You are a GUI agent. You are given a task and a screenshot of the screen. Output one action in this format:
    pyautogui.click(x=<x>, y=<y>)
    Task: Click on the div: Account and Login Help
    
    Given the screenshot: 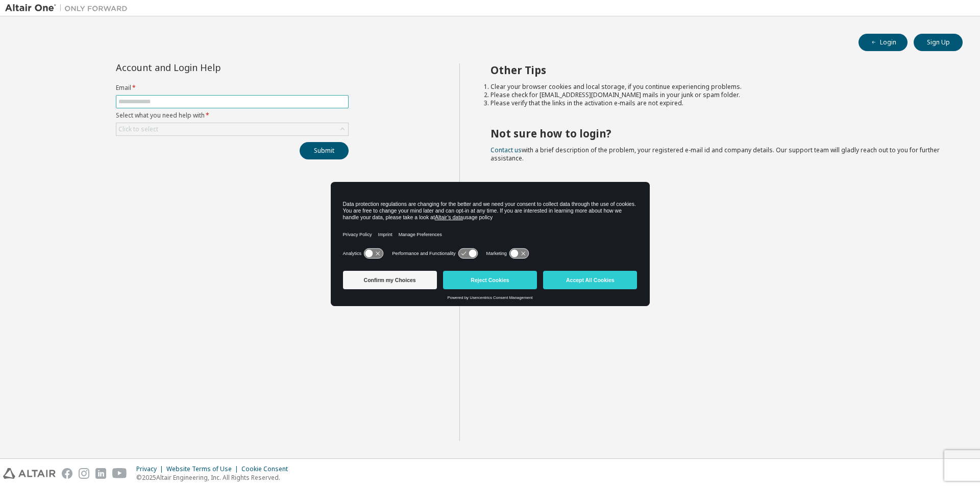 What is the action you would take?
    pyautogui.click(x=209, y=67)
    